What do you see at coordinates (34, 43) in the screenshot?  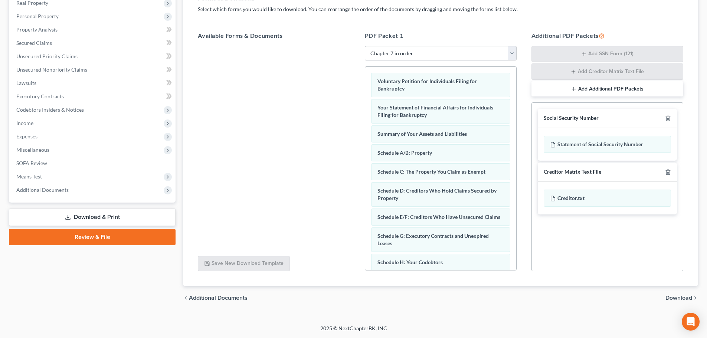 I see `span: Secured Claims` at bounding box center [34, 43].